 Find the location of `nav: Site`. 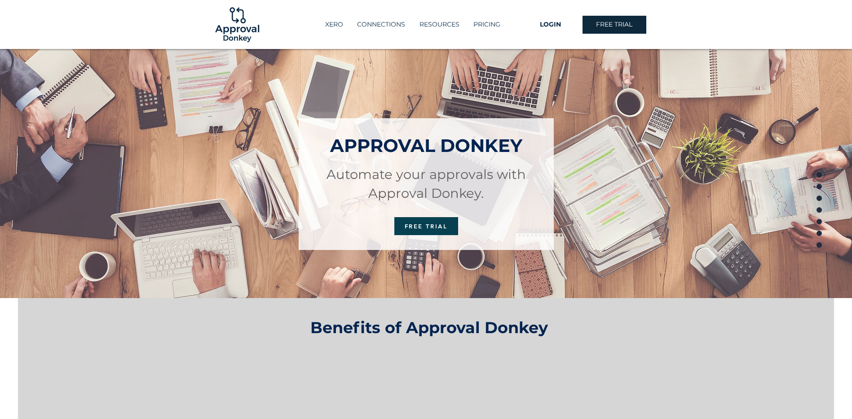

nav: Site is located at coordinates (413, 24).